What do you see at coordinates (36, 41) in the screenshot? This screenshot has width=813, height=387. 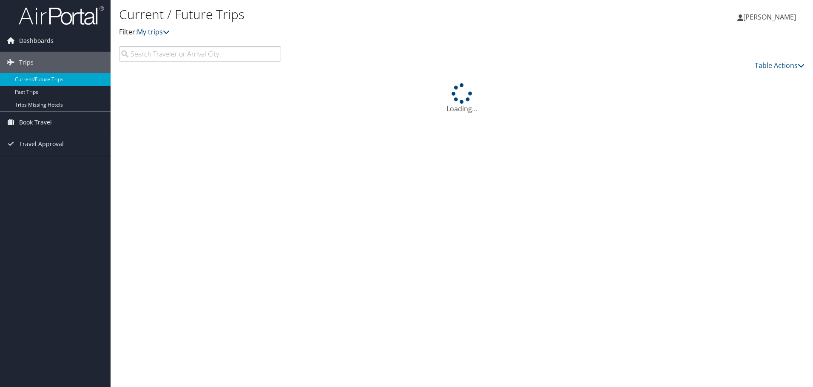 I see `span: Dashboards` at bounding box center [36, 41].